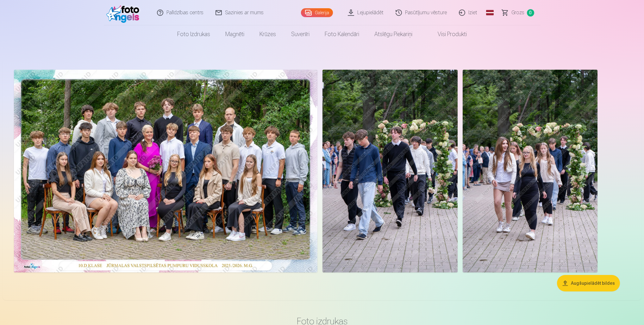  What do you see at coordinates (301, 34) in the screenshot?
I see `a: Suvenīri` at bounding box center [301, 34].